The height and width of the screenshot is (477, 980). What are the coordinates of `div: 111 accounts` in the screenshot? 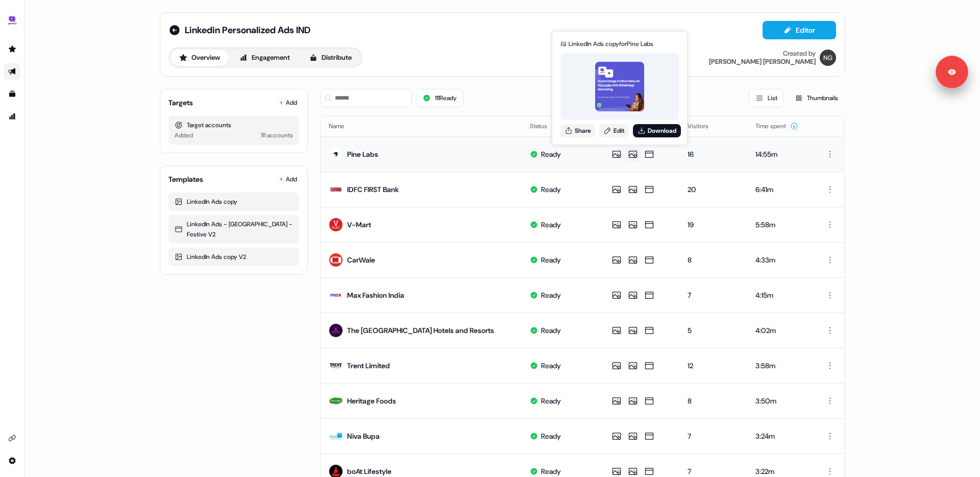 It's located at (276, 135).